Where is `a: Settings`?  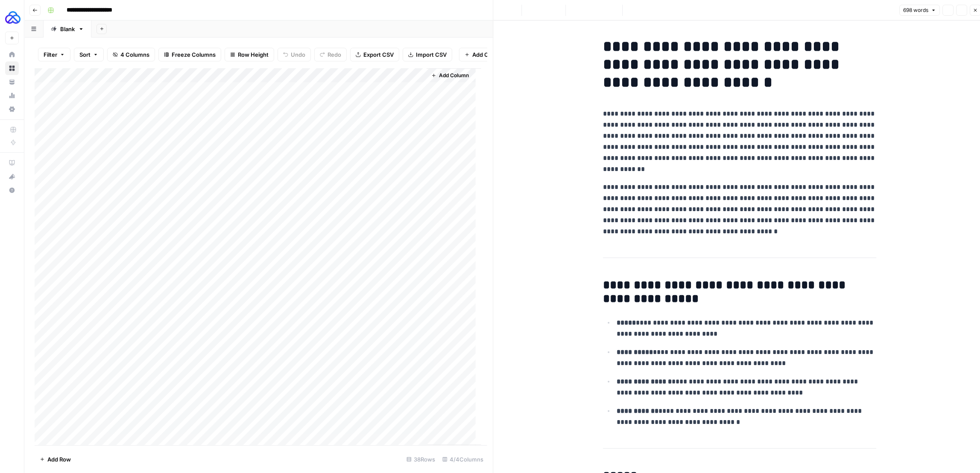
a: Settings is located at coordinates (12, 109).